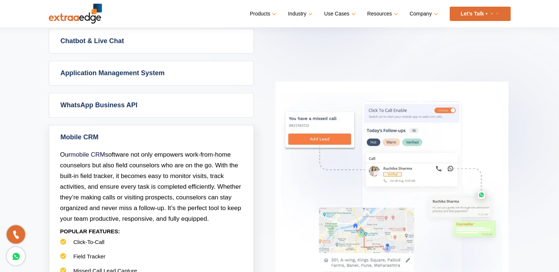  What do you see at coordinates (423, 14) in the screenshot?
I see `a: Company` at bounding box center [423, 14].